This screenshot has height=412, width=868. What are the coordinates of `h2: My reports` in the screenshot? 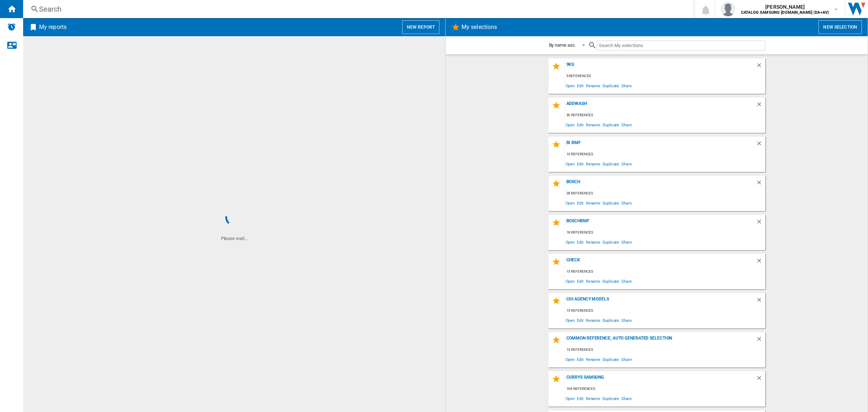 It's located at (53, 27).